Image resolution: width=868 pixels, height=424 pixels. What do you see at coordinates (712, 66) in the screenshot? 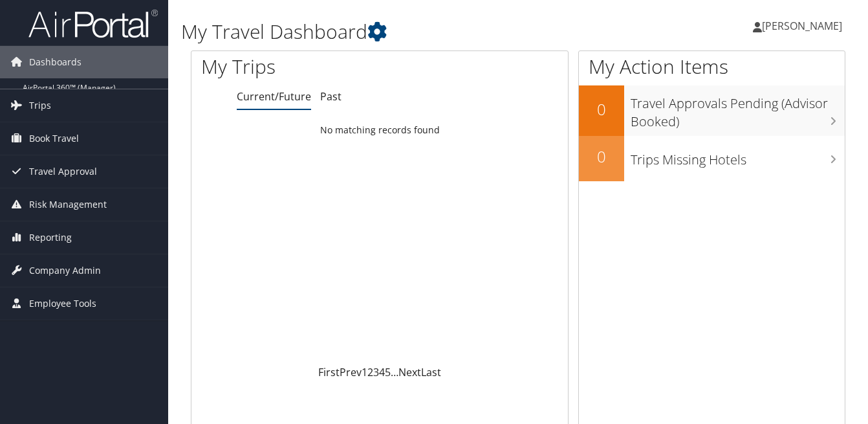
I see `h1: My Action Items` at bounding box center [712, 66].